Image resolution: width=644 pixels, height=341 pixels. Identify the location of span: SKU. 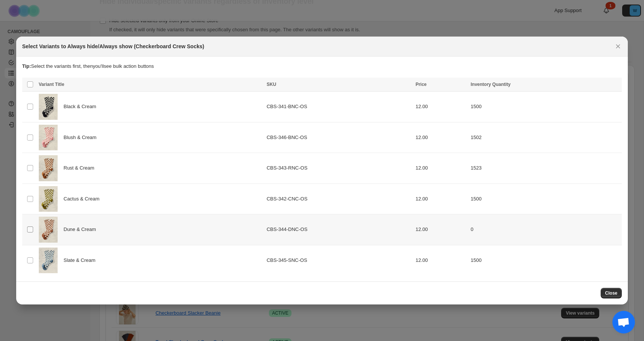
(271, 84).